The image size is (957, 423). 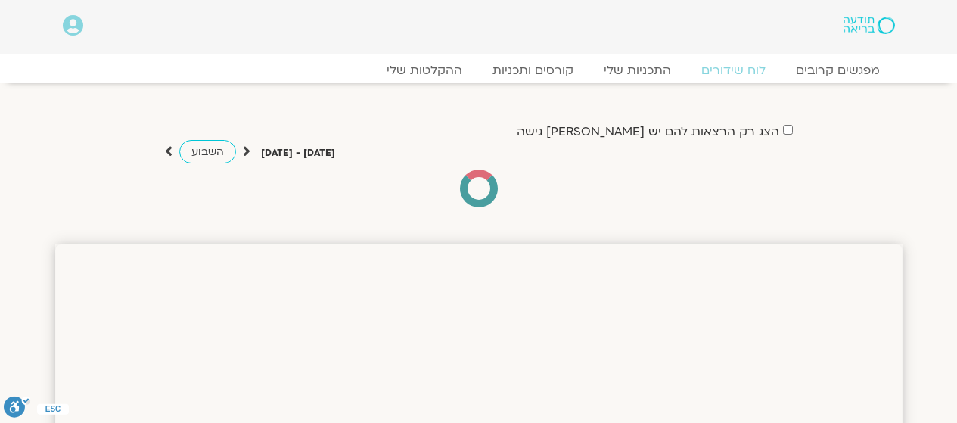 What do you see at coordinates (733, 70) in the screenshot?
I see `a: לוח שידורים` at bounding box center [733, 70].